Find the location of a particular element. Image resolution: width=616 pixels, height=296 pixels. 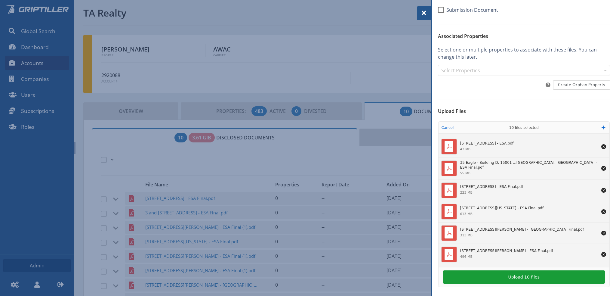

div: Uppy Dashboard is located at coordinates (524, 204).